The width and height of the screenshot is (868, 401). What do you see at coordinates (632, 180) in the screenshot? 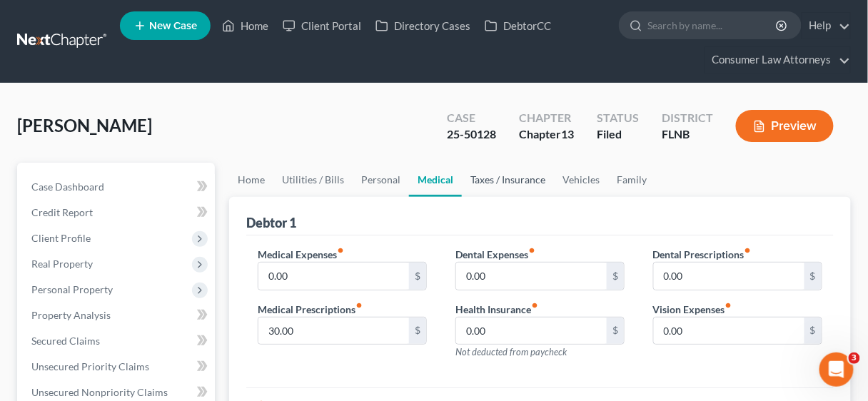
I see `a: Family` at bounding box center [632, 180].